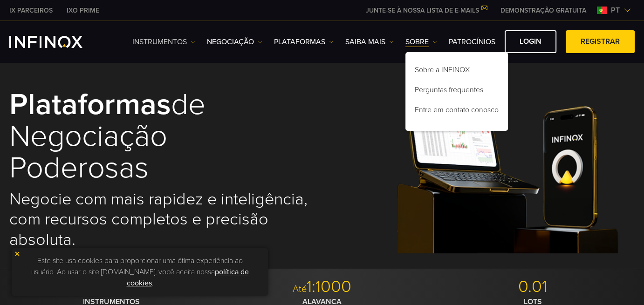 This screenshot has height=305, width=644. What do you see at coordinates (111, 287) in the screenshot?
I see `p: 900+` at bounding box center [111, 287].